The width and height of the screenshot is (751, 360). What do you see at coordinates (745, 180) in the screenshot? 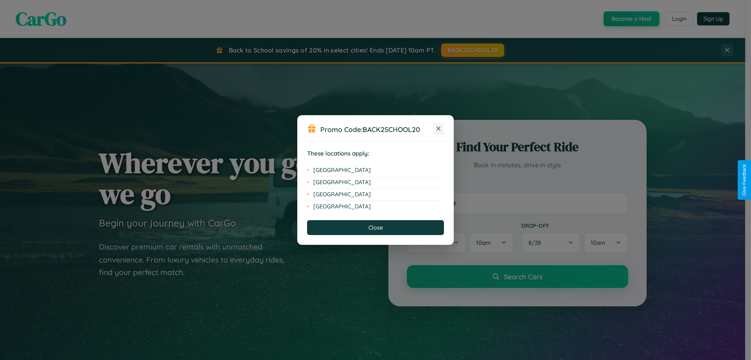
I see `div: Give Feedback` at bounding box center [745, 180].